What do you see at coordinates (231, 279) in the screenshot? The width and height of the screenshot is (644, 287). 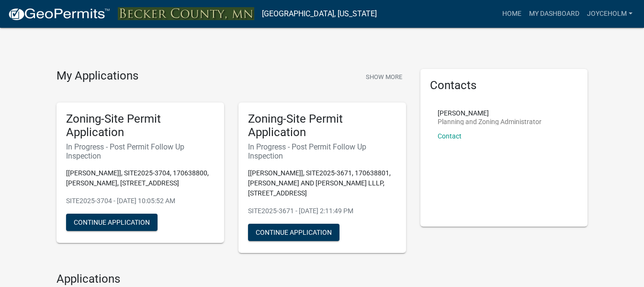 I see `h4: Applications` at bounding box center [231, 279].